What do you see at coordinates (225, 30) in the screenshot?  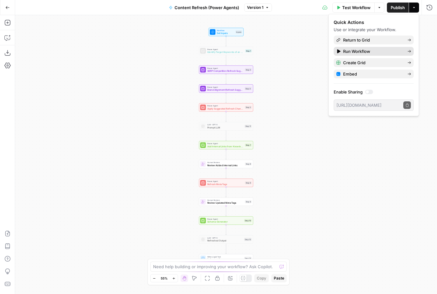 I see `span: Workflow` at bounding box center [225, 30].